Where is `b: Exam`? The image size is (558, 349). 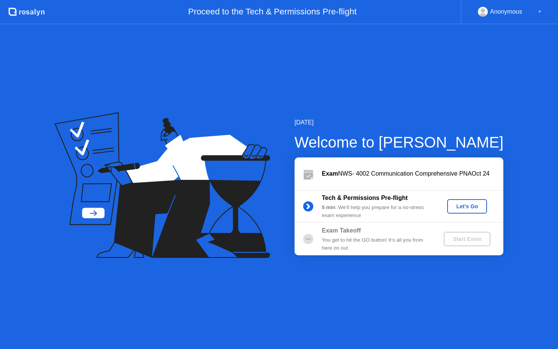
b: Exam is located at coordinates (330, 173).